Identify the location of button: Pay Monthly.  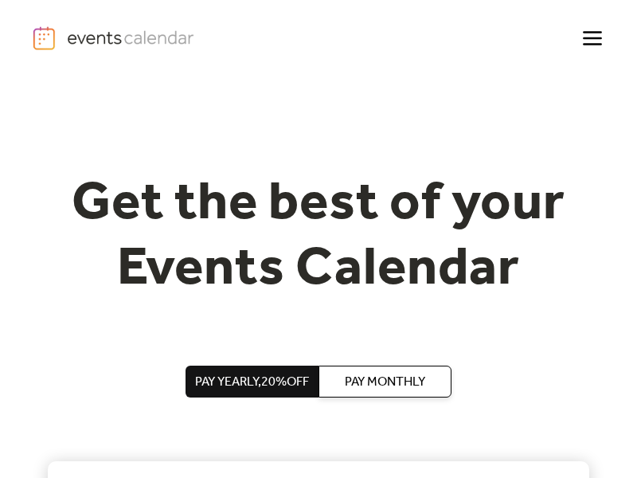
(385, 381).